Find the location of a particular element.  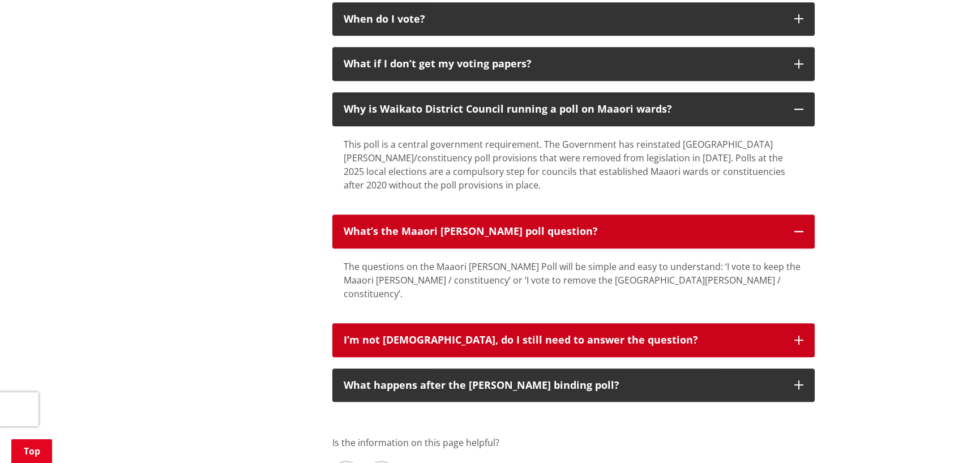

div: Why is Waikato District Council running a poll on Maaori wards? is located at coordinates (564, 109).